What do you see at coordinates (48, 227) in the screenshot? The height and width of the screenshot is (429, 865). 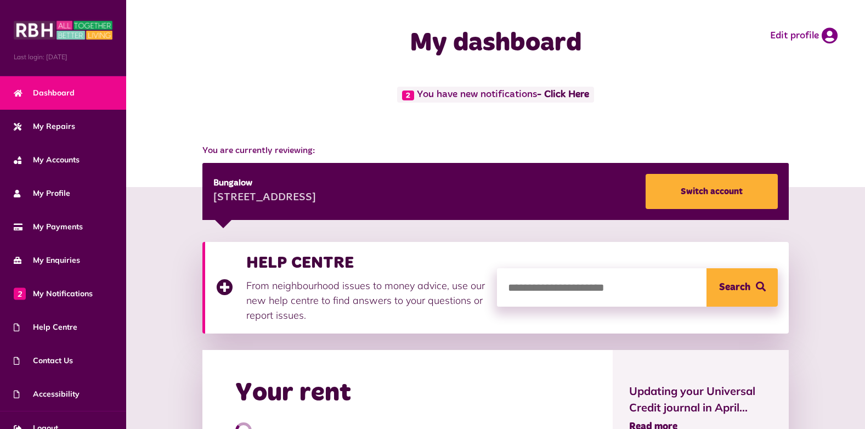 I see `span: My Payments` at bounding box center [48, 227].